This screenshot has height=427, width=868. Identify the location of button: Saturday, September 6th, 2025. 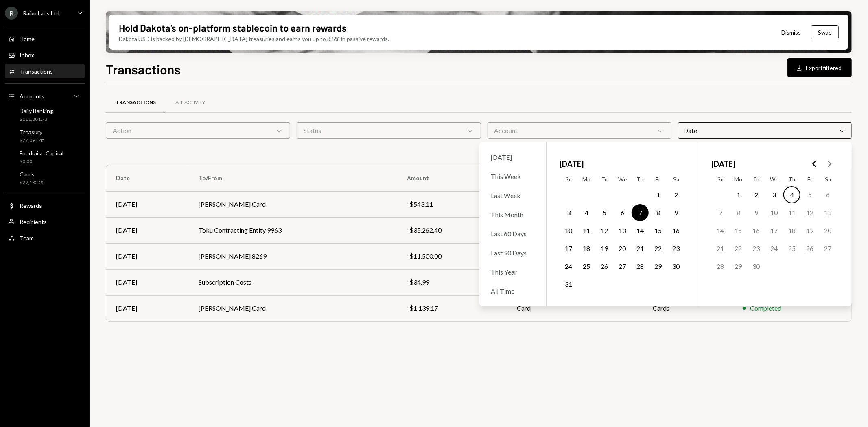
(827, 195).